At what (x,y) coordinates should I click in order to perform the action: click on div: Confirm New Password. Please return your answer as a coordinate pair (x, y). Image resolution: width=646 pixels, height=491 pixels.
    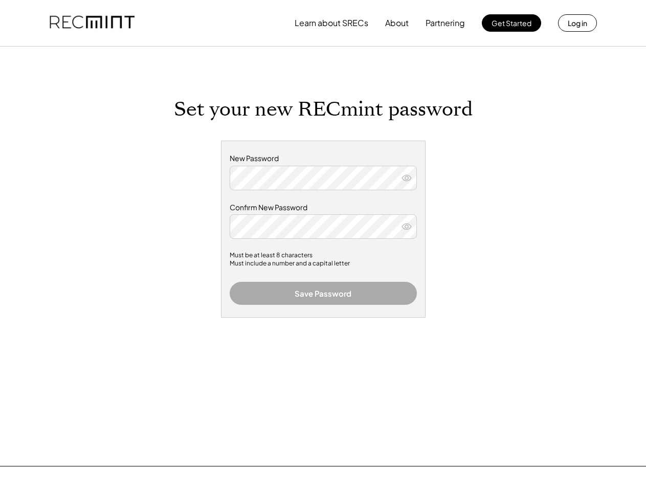
    Looking at the image, I should click on (323, 208).